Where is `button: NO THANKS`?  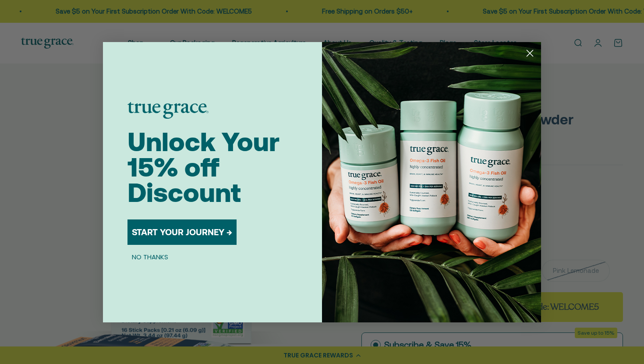 button: NO THANKS is located at coordinates (150, 257).